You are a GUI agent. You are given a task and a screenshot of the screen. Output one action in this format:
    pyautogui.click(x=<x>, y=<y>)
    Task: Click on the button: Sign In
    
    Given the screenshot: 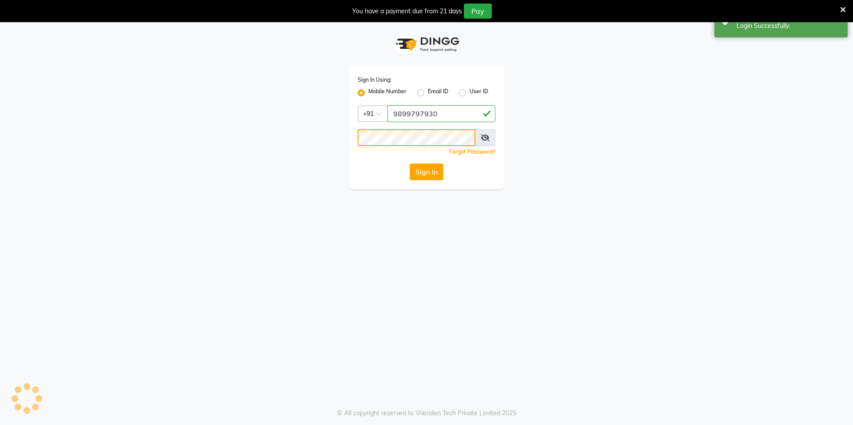 What is the action you would take?
    pyautogui.click(x=426, y=172)
    